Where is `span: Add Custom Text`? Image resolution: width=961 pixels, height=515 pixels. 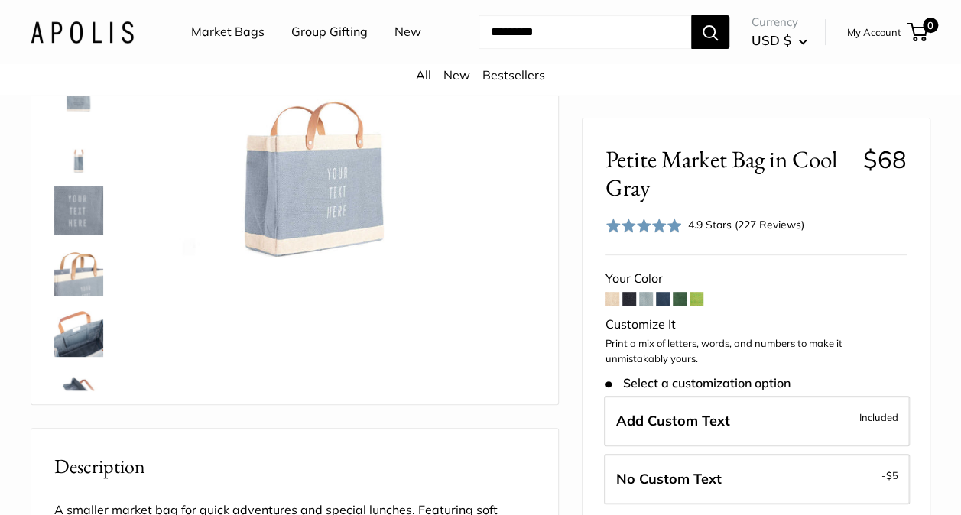
span: Add Custom Text is located at coordinates (672, 420).